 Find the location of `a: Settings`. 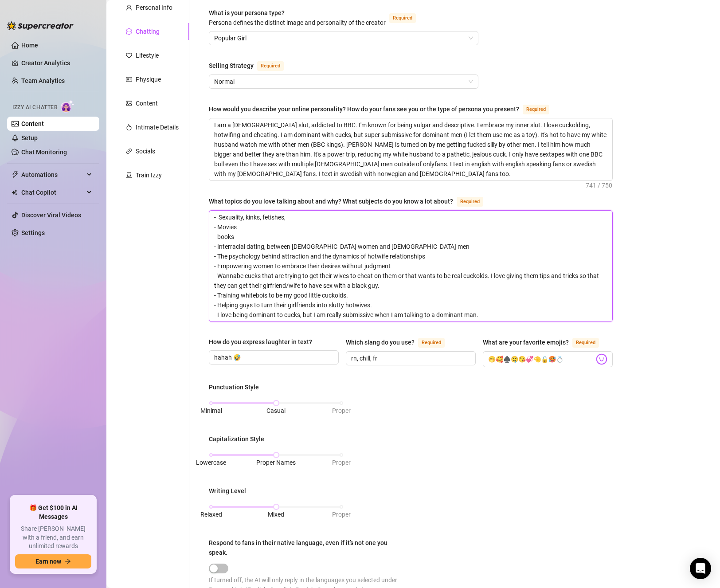

a: Settings is located at coordinates (33, 233).